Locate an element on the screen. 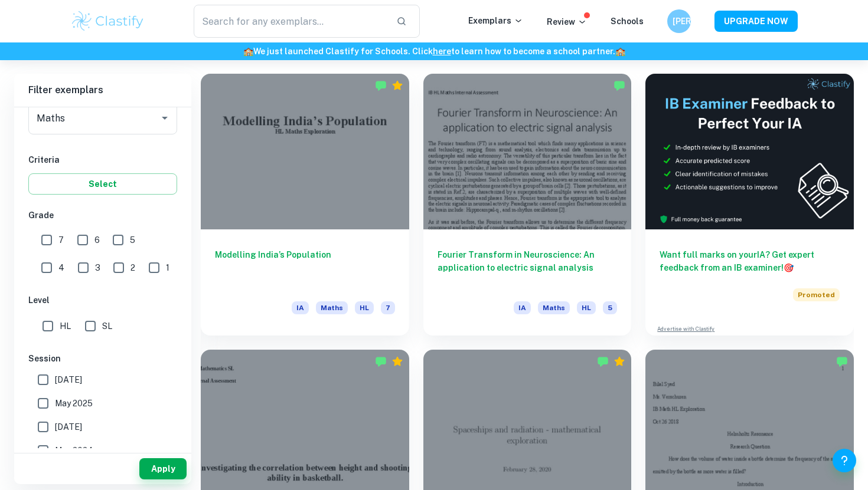  a: Clastify logo is located at coordinates (107, 22).